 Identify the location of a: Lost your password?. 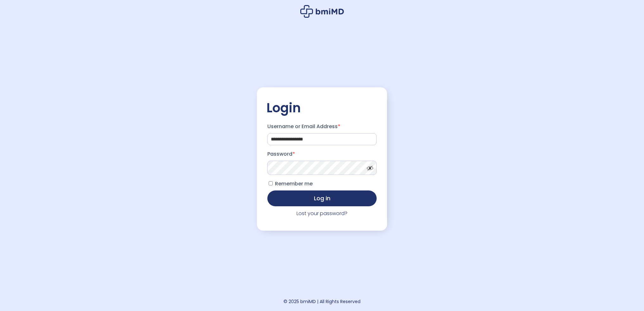
(322, 213).